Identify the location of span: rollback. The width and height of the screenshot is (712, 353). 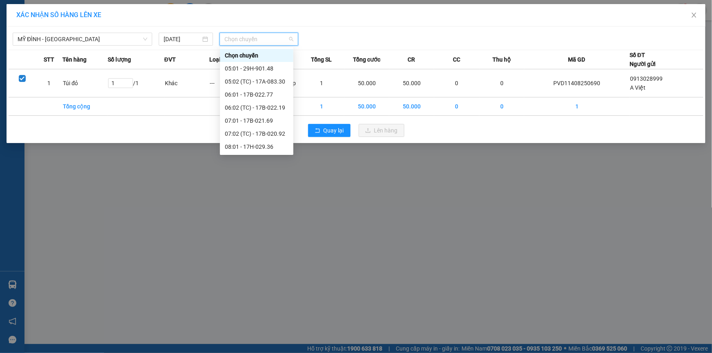
(317, 131).